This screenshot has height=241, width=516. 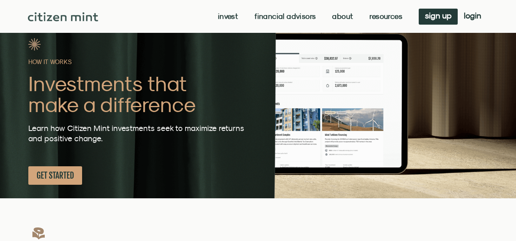 What do you see at coordinates (473, 16) in the screenshot?
I see `span: login` at bounding box center [473, 16].